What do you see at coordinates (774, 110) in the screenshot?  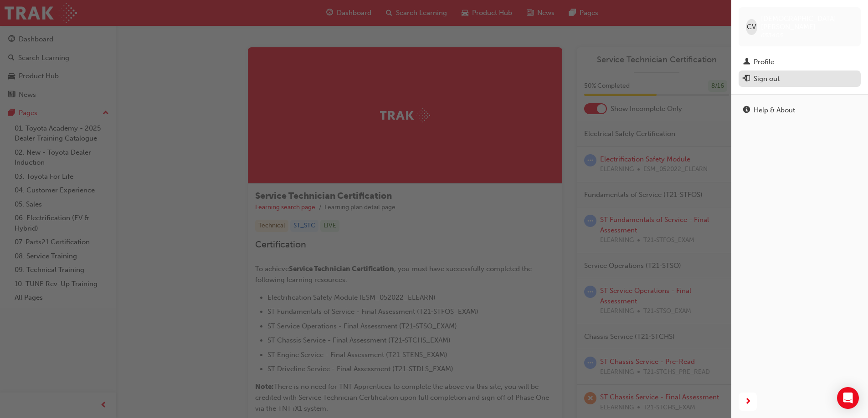 I see `div: Help & About` at bounding box center [774, 110].